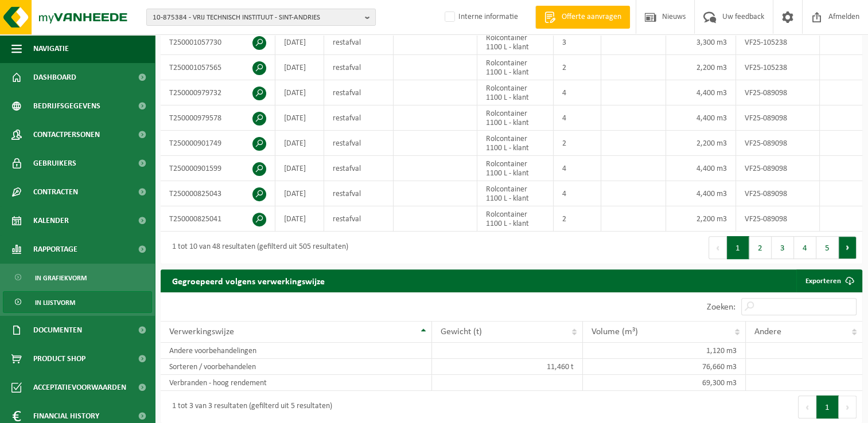  I want to click on div: 1 tot 3 van 3 resultaten (gefilterd uit 5 resultaten), so click(249, 407).